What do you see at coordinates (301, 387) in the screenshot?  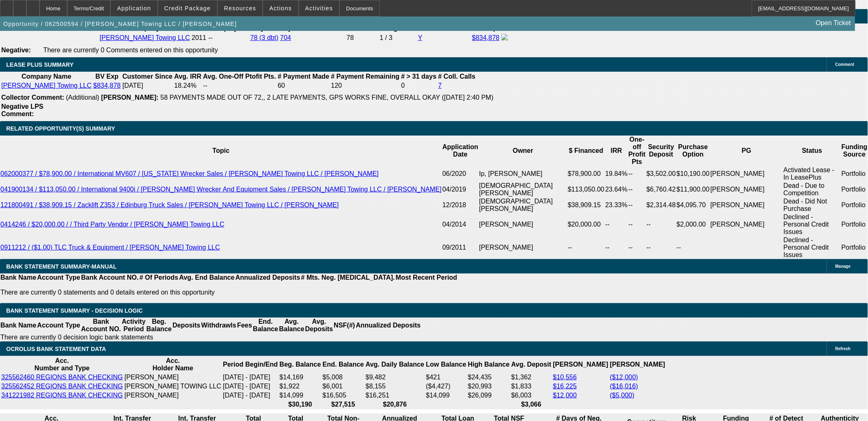 I see `td: $1,922` at bounding box center [301, 387].